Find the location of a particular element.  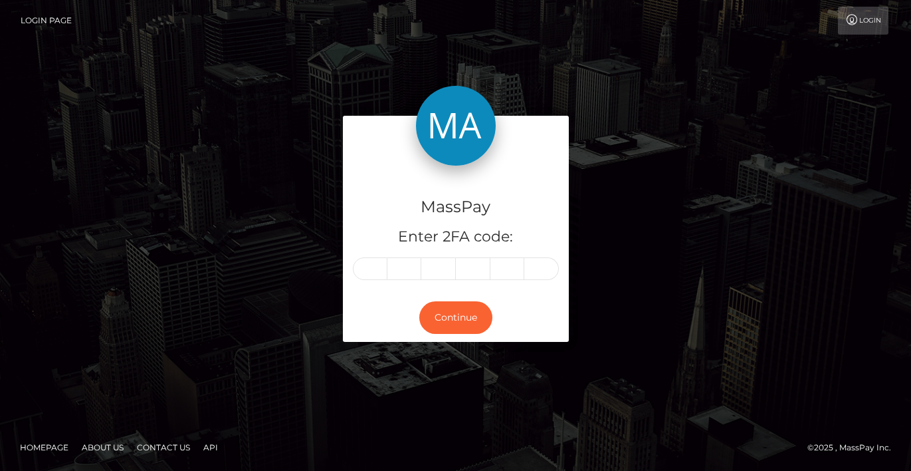

a: Homepage is located at coordinates (44, 447).